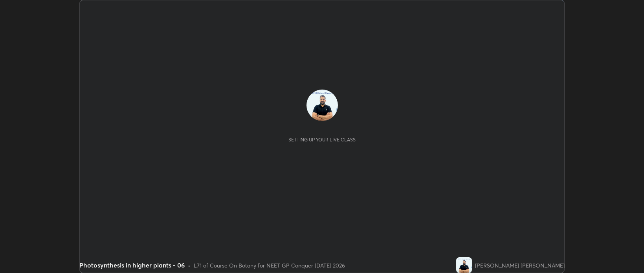  I want to click on div: Photosynthesis in higher plants - 06, so click(132, 265).